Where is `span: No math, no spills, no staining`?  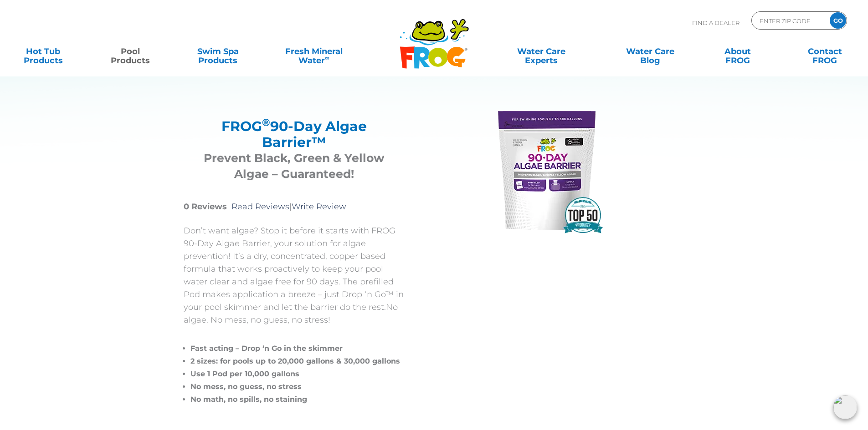
span: No math, no spills, no staining is located at coordinates (249, 400).